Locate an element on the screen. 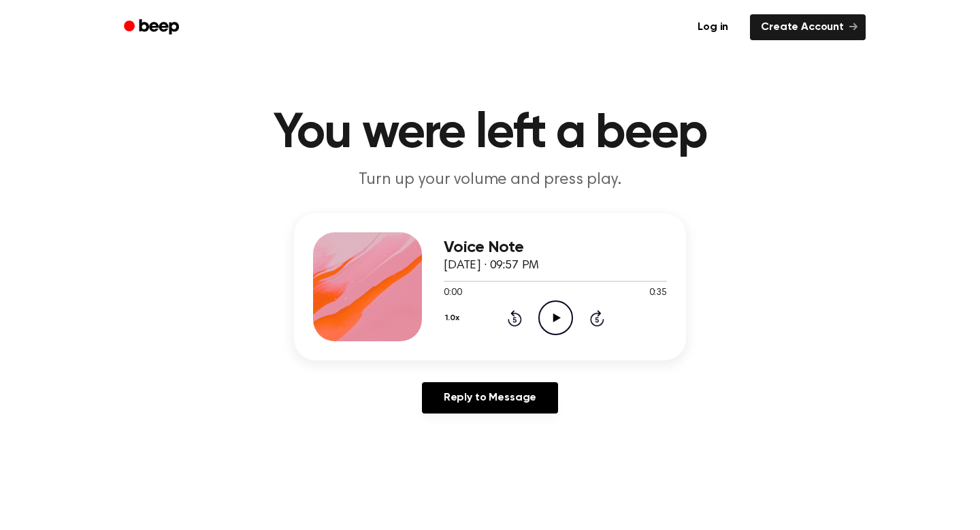 The image size is (980, 530). button: 1.0x is located at coordinates (454, 318).